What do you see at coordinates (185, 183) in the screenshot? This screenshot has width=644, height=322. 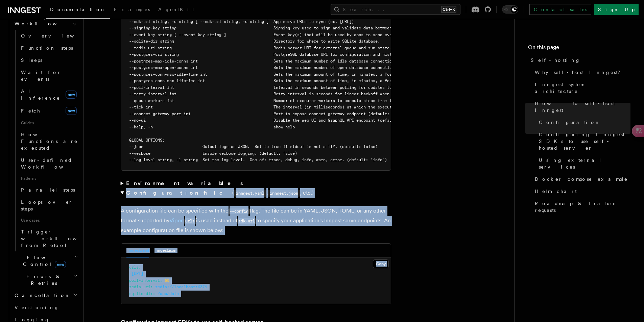 I see `strong: Environment variables` at bounding box center [185, 183].